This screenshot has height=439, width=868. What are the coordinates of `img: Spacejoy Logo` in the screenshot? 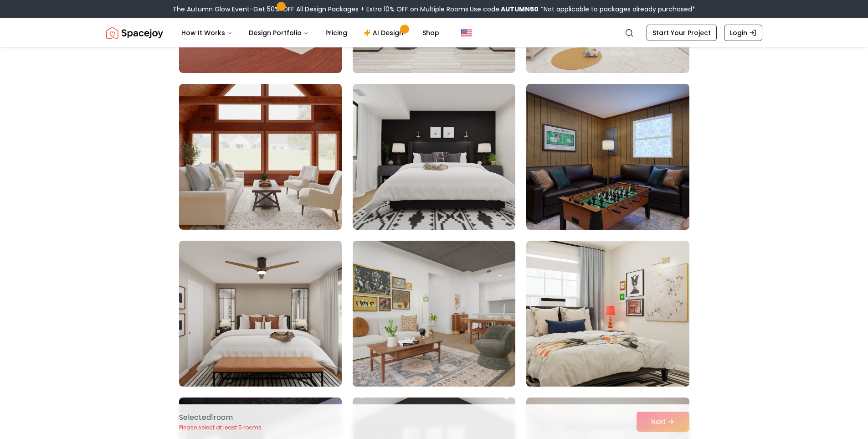 It's located at (135, 33).